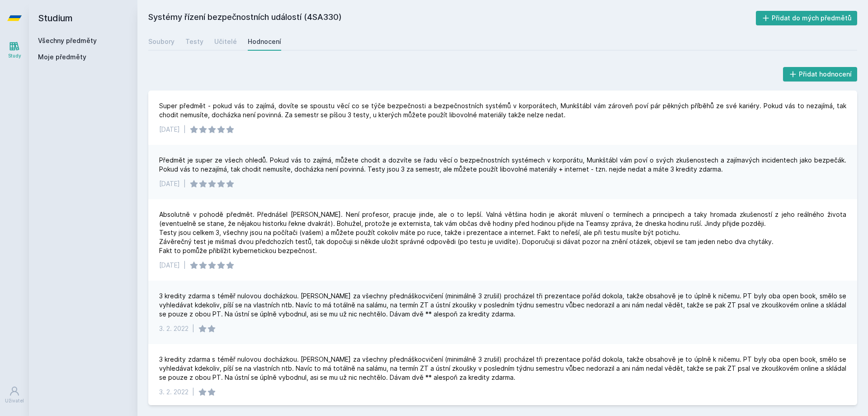  What do you see at coordinates (264, 42) in the screenshot?
I see `a: Hodnocení` at bounding box center [264, 42].